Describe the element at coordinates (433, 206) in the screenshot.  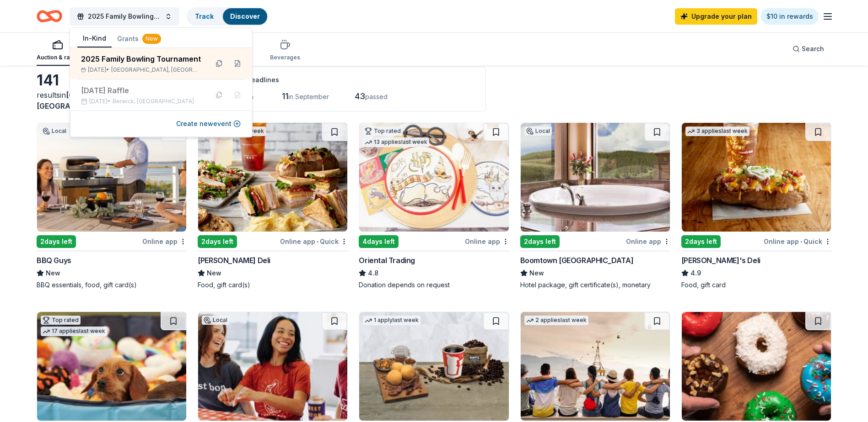
I see `a: Image for Oriental TradingTop rated13 applieslast week4days leftOnline appOriental Trading4.8Dona...` at that location.